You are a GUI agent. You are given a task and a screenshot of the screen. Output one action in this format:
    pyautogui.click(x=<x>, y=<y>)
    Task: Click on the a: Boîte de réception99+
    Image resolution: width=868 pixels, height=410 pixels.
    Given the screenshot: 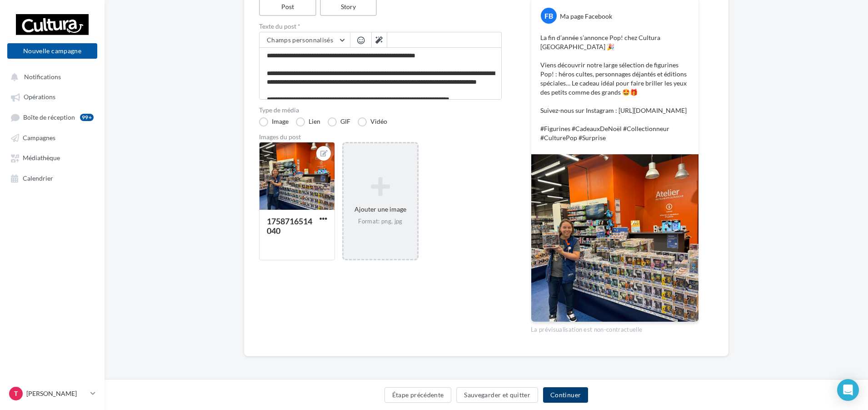 What is the action you would take?
    pyautogui.click(x=52, y=117)
    